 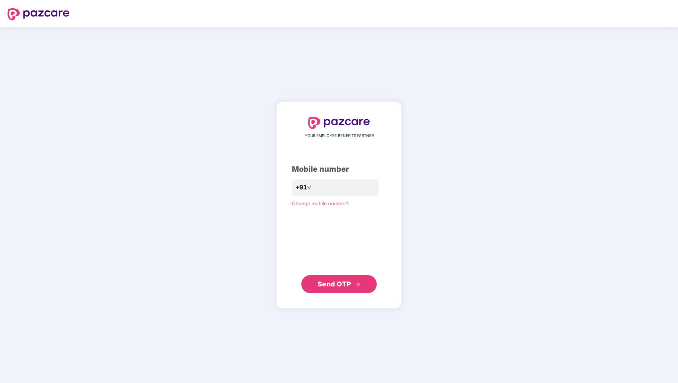 I want to click on span: down, so click(x=309, y=188).